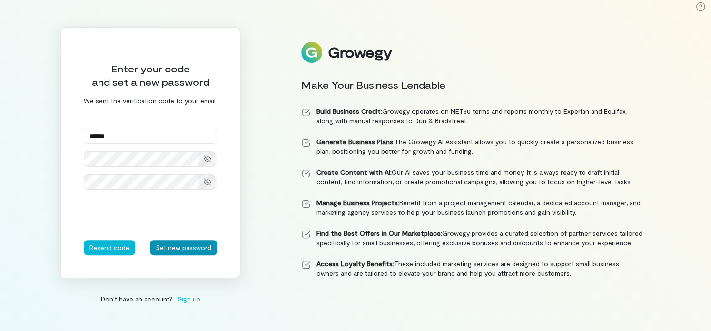 This screenshot has height=331, width=711. Describe the element at coordinates (472, 85) in the screenshot. I see `div: Make Your Business Lendable` at that location.